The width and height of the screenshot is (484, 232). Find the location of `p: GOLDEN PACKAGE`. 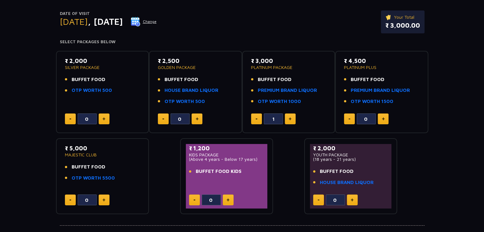

p: GOLDEN PACKAGE is located at coordinates (195, 67).